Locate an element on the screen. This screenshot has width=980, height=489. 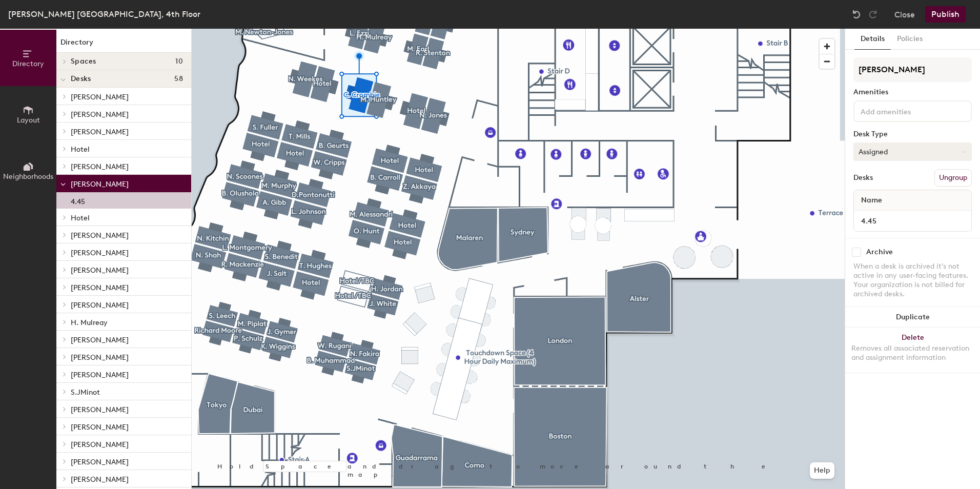
button: Duplicate is located at coordinates (912, 318).